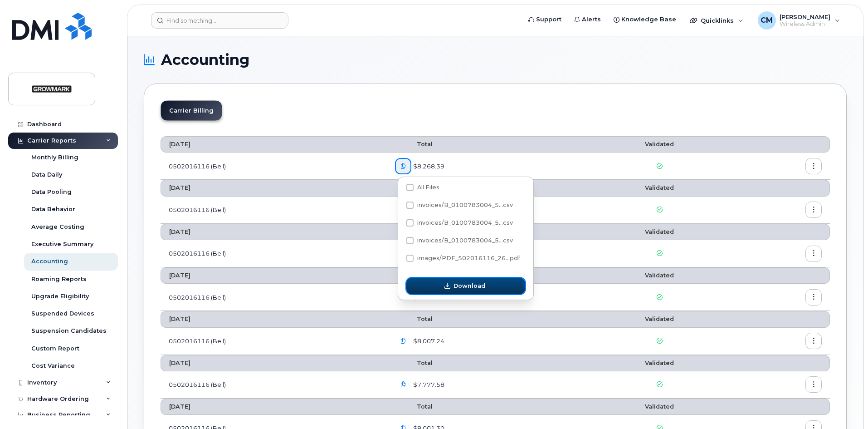 The image size is (868, 429). Describe the element at coordinates (205, 60) in the screenshot. I see `span: Accounting` at that location.